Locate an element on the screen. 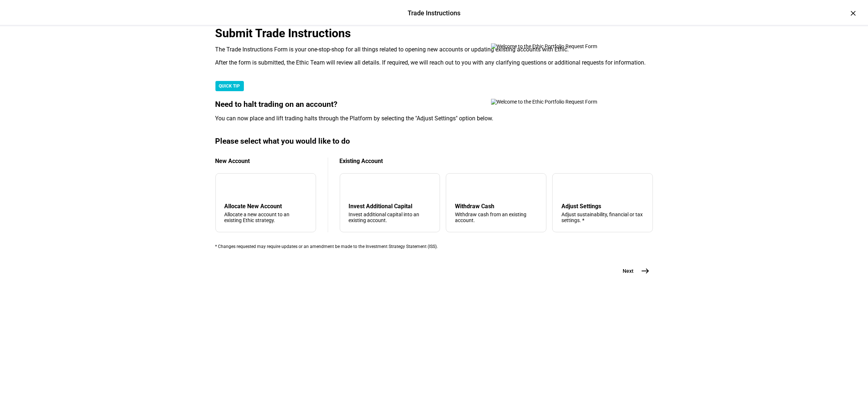  div: The Trade Instructions Form is your one-stop-shop for all things related to opening new accounts ... is located at coordinates (434, 50).